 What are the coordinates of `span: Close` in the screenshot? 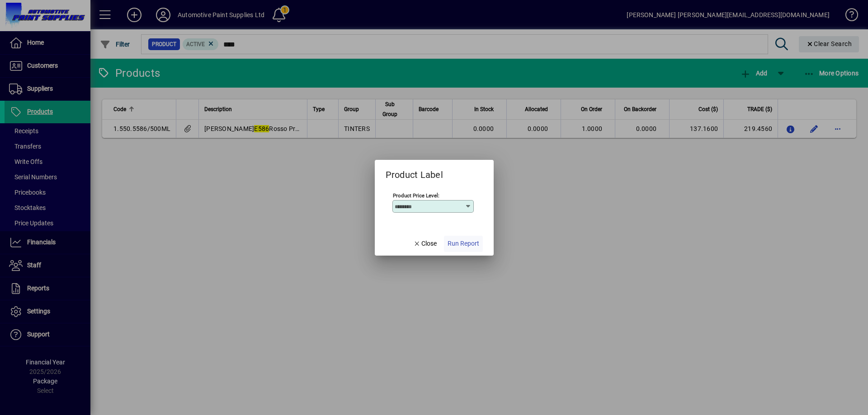 It's located at (425, 243).